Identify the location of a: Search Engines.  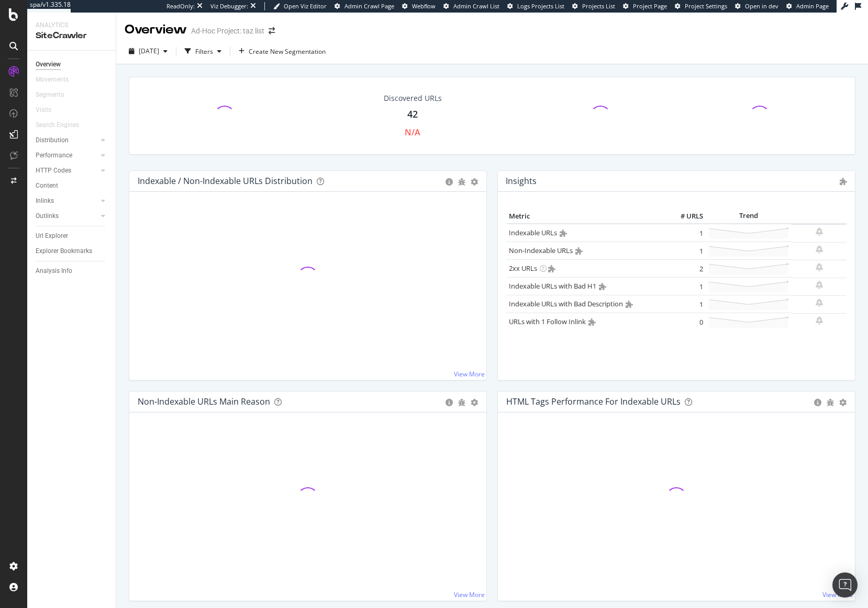
(62, 125).